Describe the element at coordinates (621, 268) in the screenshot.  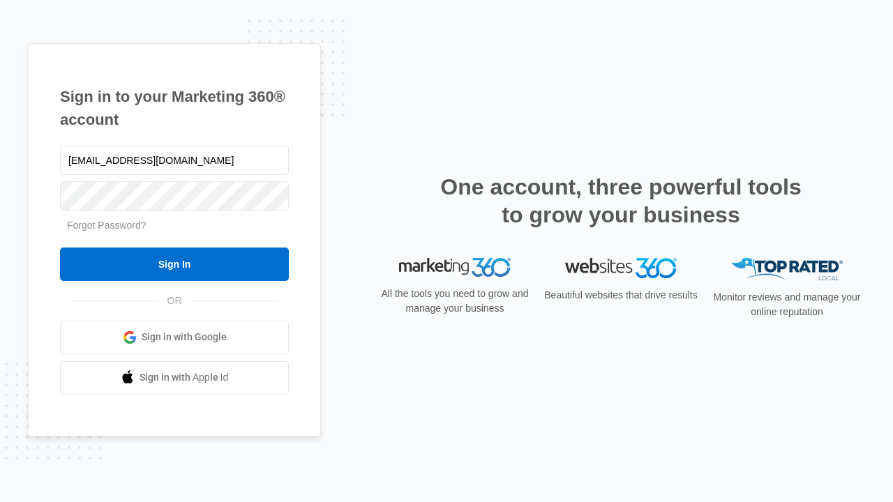
I see `img: Websites 360` at that location.